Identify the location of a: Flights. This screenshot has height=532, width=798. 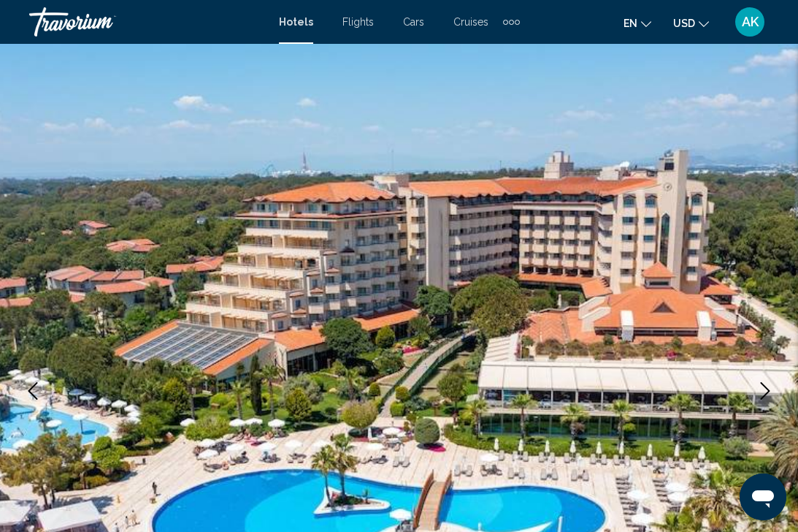
(358, 22).